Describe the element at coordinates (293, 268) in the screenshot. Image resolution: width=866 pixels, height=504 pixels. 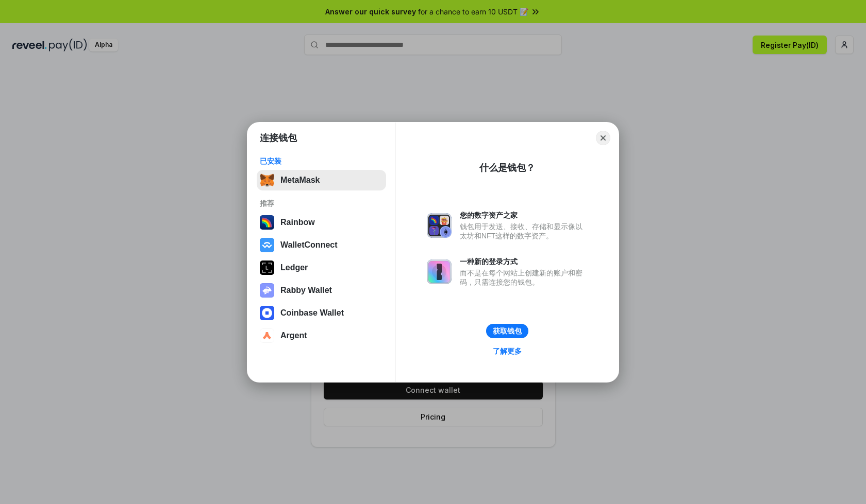
I see `div: Ledger` at that location.